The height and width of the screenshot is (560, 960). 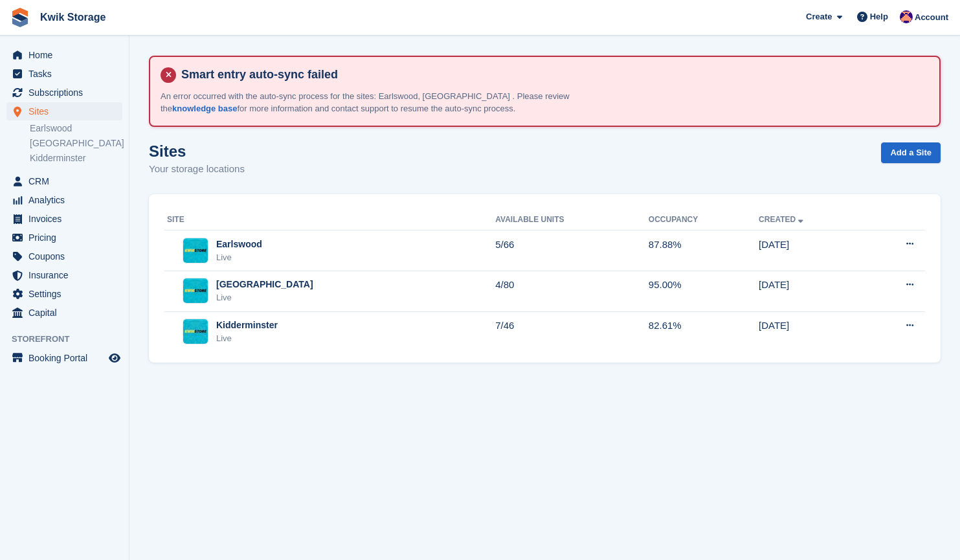 What do you see at coordinates (76, 158) in the screenshot?
I see `a: Kidderminster` at bounding box center [76, 158].